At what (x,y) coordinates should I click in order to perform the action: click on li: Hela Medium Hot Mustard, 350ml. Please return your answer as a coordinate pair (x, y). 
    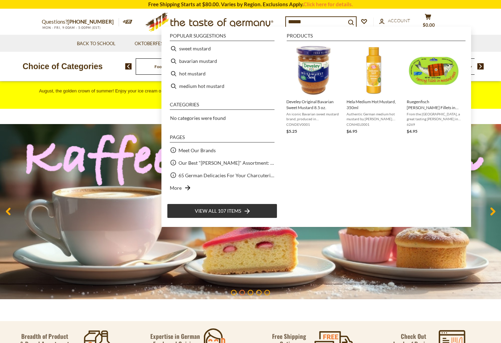
    Looking at the image, I should click on (373, 90).